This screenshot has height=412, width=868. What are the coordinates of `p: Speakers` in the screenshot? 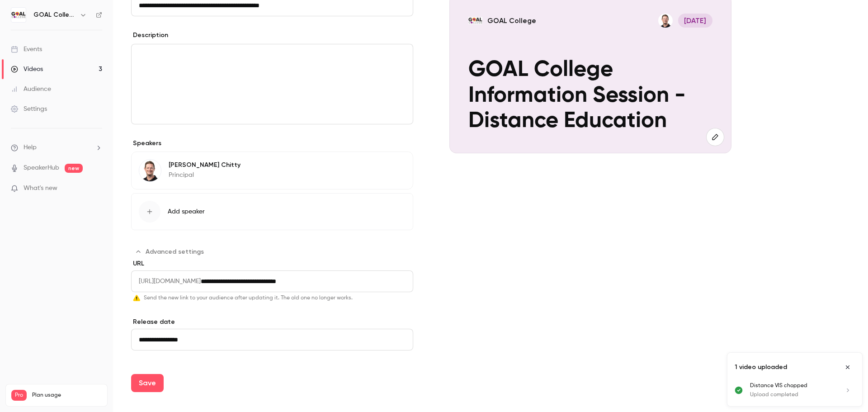 It's located at (272, 144).